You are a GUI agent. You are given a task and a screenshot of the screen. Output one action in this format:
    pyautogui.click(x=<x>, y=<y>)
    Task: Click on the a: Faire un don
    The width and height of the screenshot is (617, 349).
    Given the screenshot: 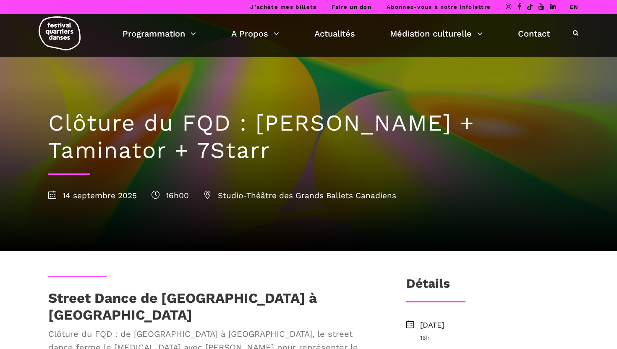 What is the action you would take?
    pyautogui.click(x=351, y=7)
    